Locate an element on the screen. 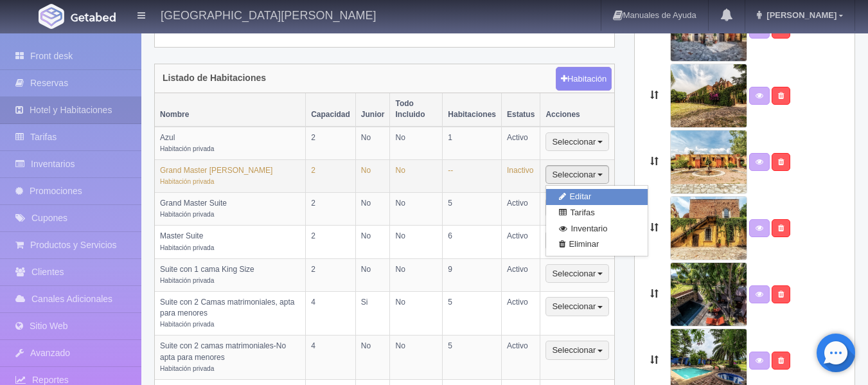  th: Todo Incluido is located at coordinates (417, 110).